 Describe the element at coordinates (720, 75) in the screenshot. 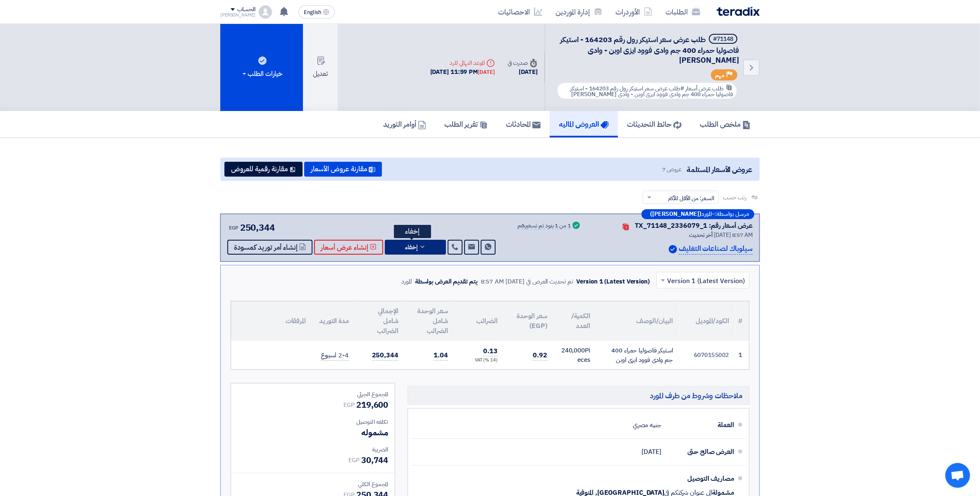

I see `span: مهم` at that location.